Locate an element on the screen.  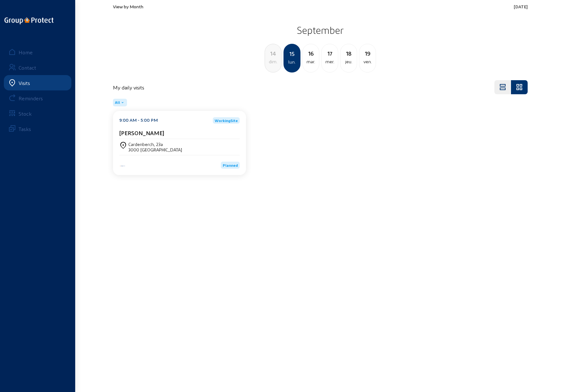
div: dim. is located at coordinates (273, 62).